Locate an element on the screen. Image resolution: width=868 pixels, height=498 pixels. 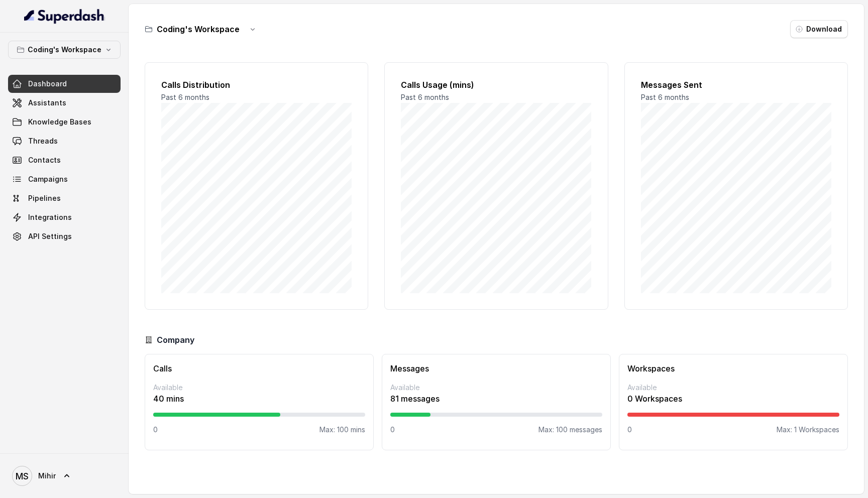
a: Pipelines is located at coordinates (65, 199).